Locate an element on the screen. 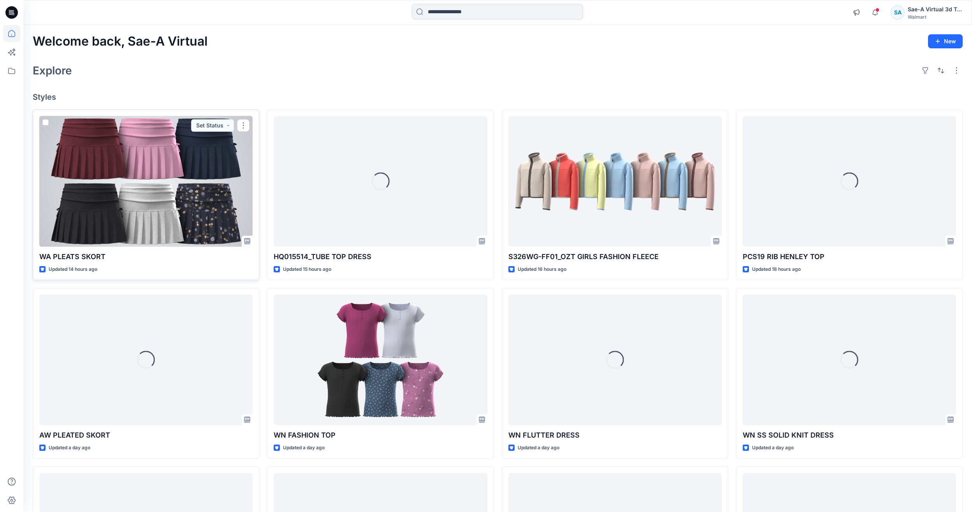 The height and width of the screenshot is (512, 972). p: Updated 14 hours ago is located at coordinates (73, 269).